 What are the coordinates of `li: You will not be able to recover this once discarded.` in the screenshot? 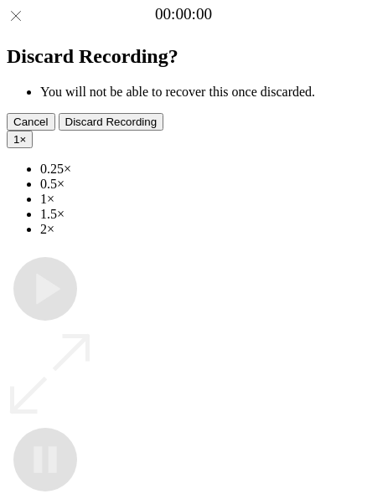 It's located at (200, 92).